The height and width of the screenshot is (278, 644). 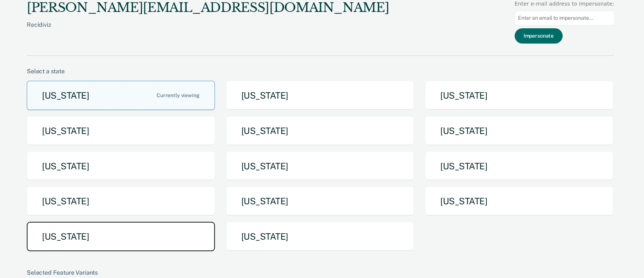 What do you see at coordinates (538, 36) in the screenshot?
I see `button: Impersonate` at bounding box center [538, 36].